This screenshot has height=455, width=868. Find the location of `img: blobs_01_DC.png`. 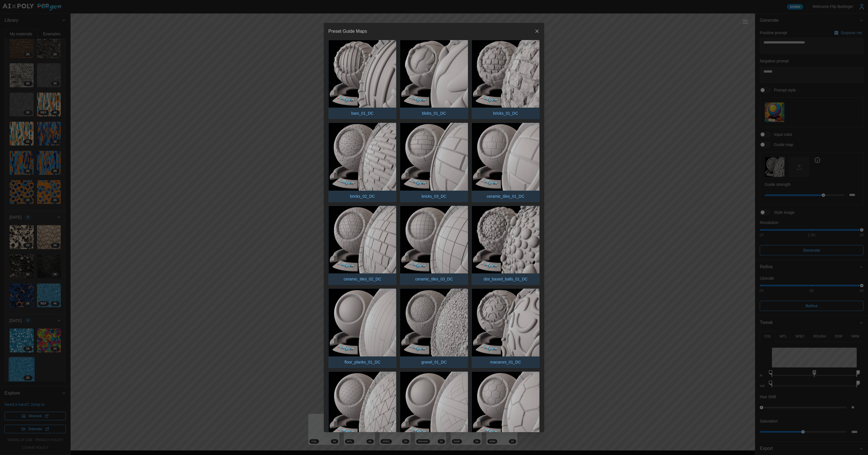

img: blobs_01_DC.png is located at coordinates (434, 74).